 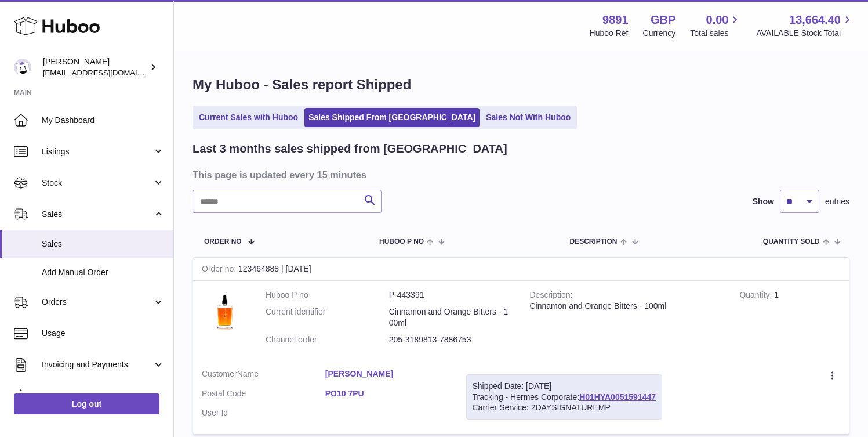 I want to click on span: Usage, so click(x=103, y=333).